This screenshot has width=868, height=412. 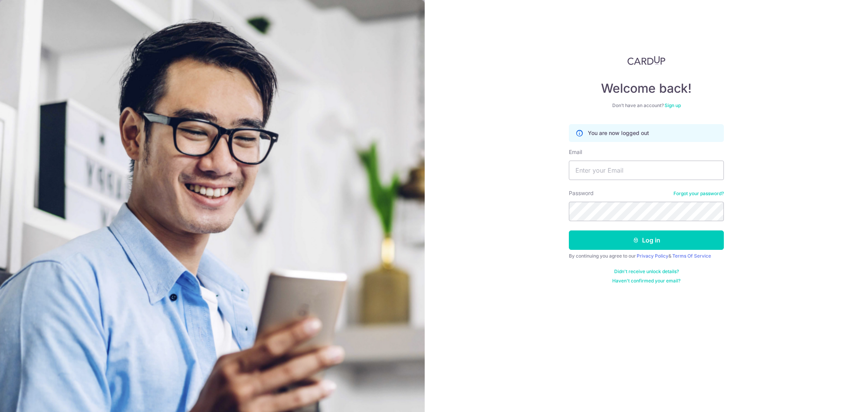 What do you see at coordinates (692, 255) in the screenshot?
I see `a: Terms Of Service` at bounding box center [692, 255].